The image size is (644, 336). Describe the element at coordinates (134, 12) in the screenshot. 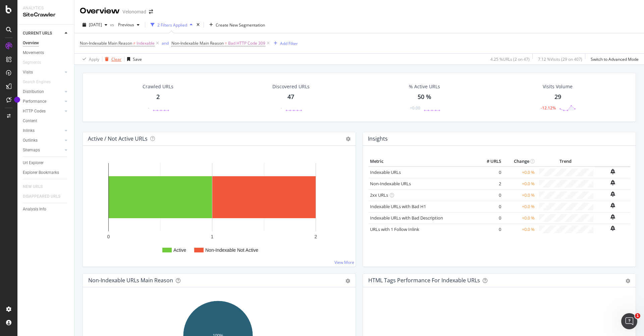

I see `div: Velonomad` at that location.